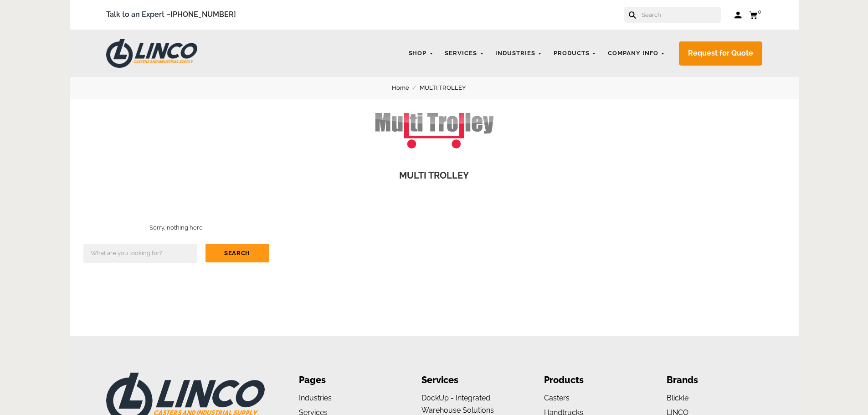  What do you see at coordinates (176, 227) in the screenshot?
I see `h2: Sorry, nothing here` at bounding box center [176, 227].